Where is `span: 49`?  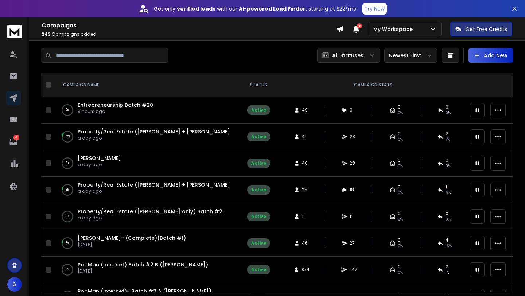
span: 49 is located at coordinates (306, 110).